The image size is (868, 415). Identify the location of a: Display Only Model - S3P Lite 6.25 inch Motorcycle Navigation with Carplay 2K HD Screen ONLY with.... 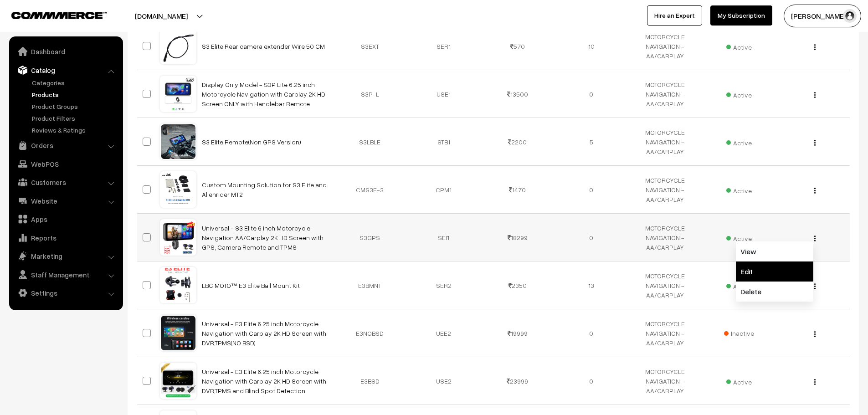
(263, 93).